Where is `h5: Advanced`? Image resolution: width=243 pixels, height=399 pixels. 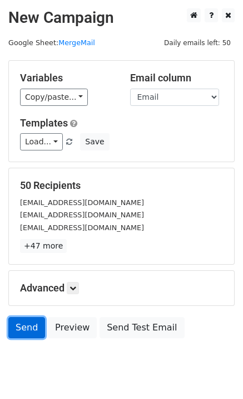 h5: Advanced is located at coordinates (121, 288).